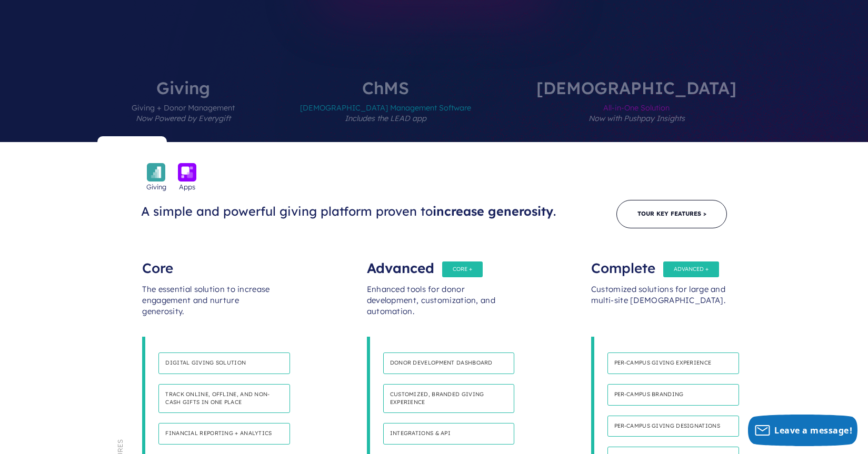 The width and height of the screenshot is (868, 454). Describe the element at coordinates (385, 118) in the screenshot. I see `em: Includes the LEAD app` at that location.